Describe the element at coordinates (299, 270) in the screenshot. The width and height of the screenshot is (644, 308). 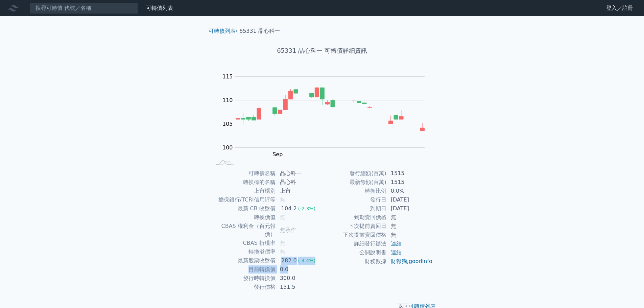
I see `td: 0.0` at that location.